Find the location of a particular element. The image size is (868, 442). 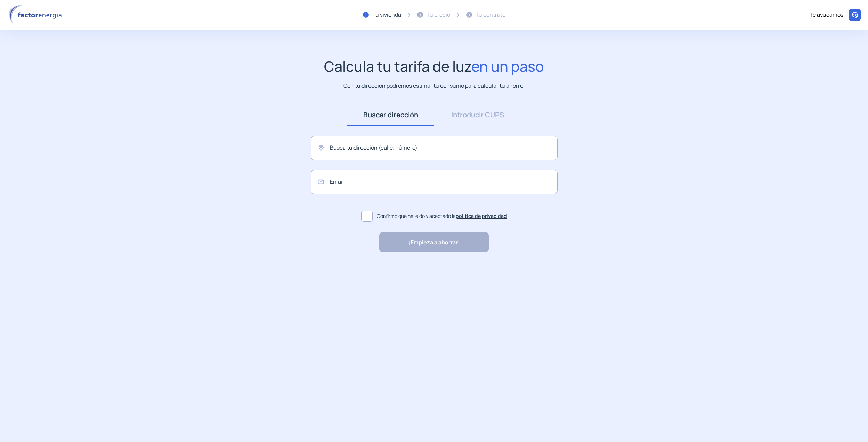

img: llamar is located at coordinates (855, 15).